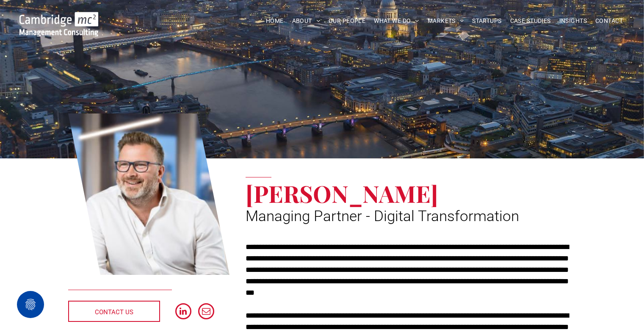 This screenshot has width=644, height=335. Describe the element at coordinates (347, 21) in the screenshot. I see `a: OUR PEOPLE` at that location.